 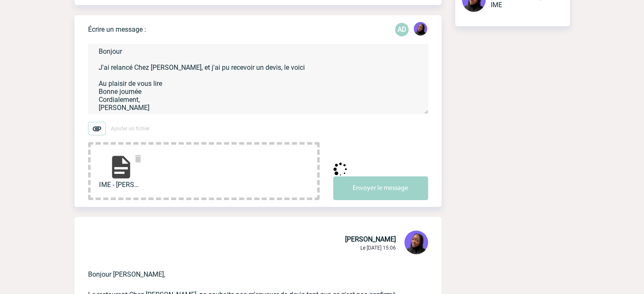 I want to click on img: delete.svg, so click(x=138, y=159).